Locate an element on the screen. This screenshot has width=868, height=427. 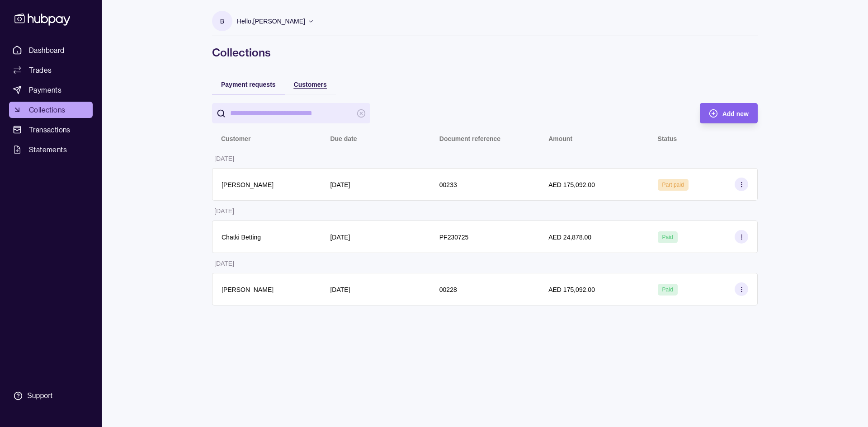
span: Add new is located at coordinates (735, 114).